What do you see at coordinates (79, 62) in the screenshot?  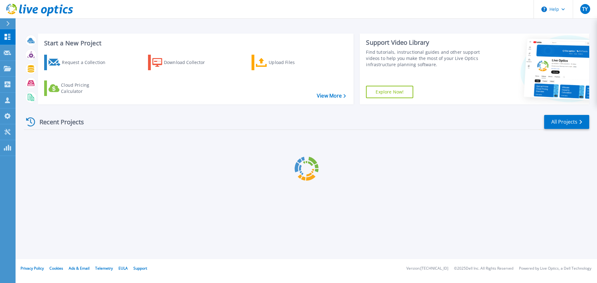 I see `a: Request a Collection` at bounding box center [79, 62].